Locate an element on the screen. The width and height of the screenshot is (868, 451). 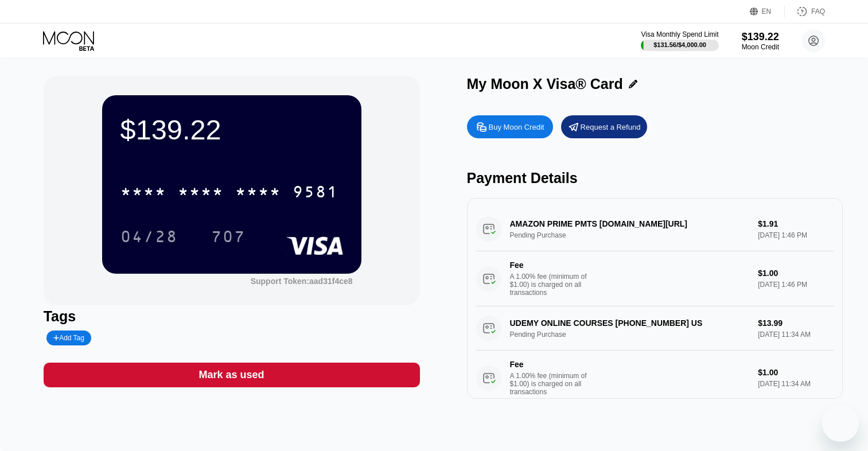
div: Tags is located at coordinates (232, 316).